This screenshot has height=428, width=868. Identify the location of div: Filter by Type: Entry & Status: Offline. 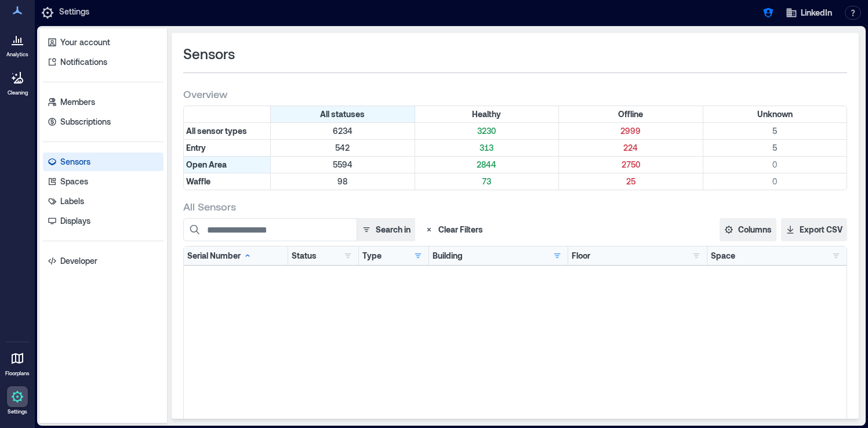
(631, 148).